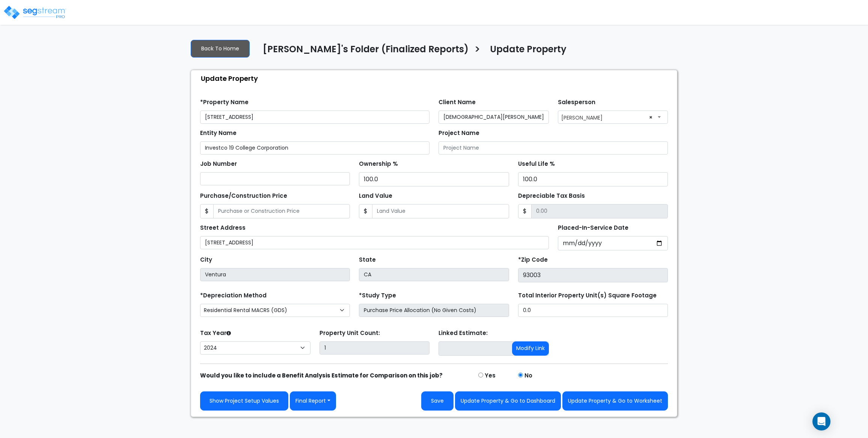  What do you see at coordinates (587, 295) in the screenshot?
I see `label: Total Interior Property Unit(s) Square Footage` at bounding box center [587, 295].